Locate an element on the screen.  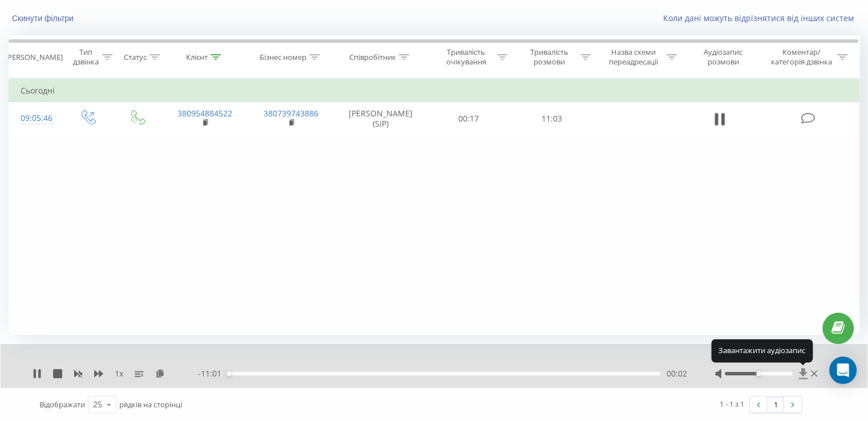
div: Аудіозапис розмови is located at coordinates (723, 57).